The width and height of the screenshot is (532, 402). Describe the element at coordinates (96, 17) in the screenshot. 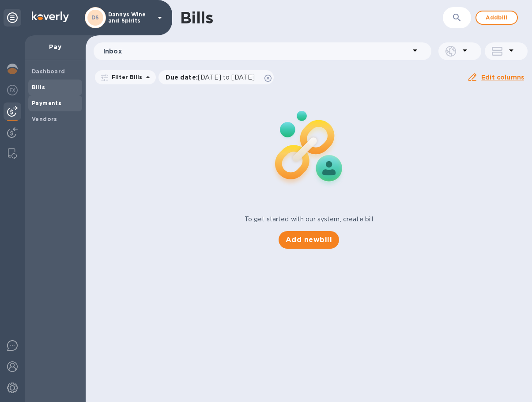

I see `b: DS` at that location.